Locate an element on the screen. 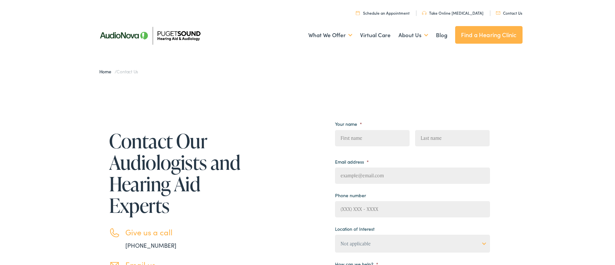 The height and width of the screenshot is (265, 615). span: Contact Us is located at coordinates (127, 71).